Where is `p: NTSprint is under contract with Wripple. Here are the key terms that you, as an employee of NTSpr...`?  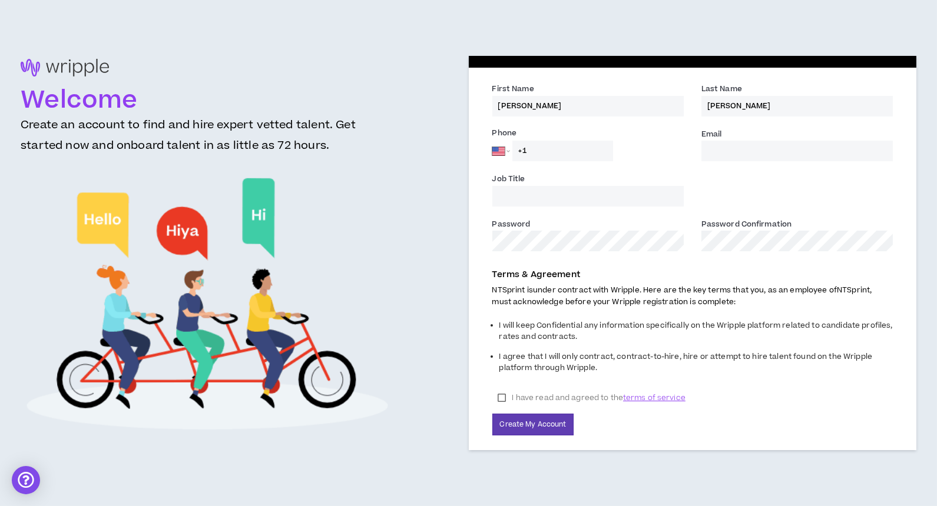
p: NTSprint is under contract with Wripple. Here are the key terms that you, as an employee of NTSpr... is located at coordinates (692, 296).